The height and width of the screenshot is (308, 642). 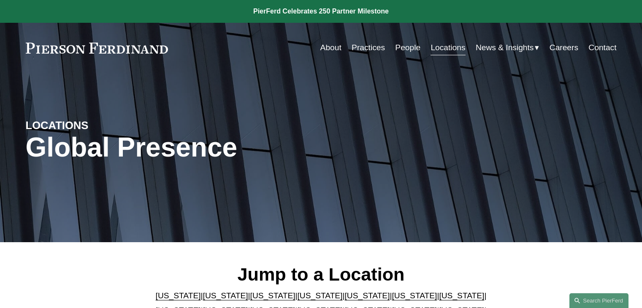 I want to click on a: folder dropdown, so click(x=507, y=48).